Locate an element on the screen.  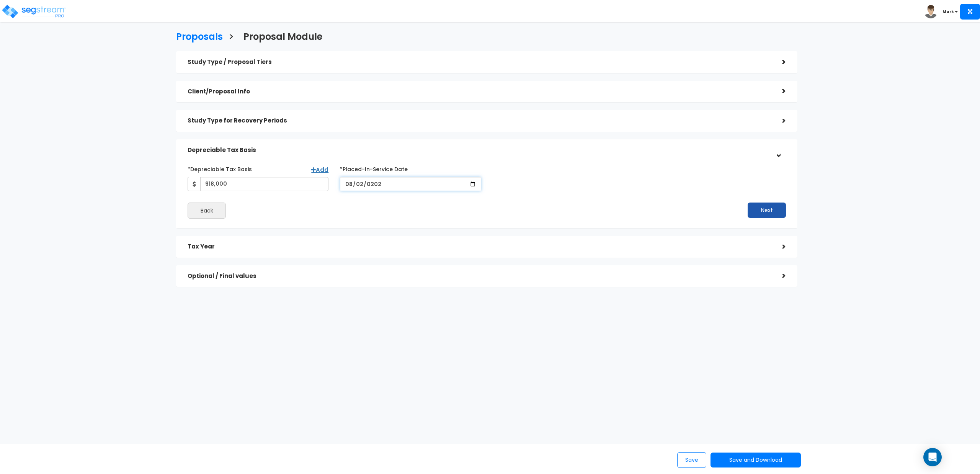
button: Save and Download is located at coordinates (755, 460).